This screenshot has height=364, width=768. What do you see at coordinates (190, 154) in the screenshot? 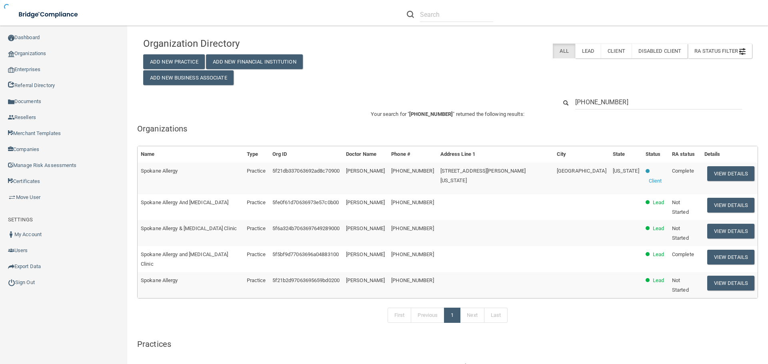
I see `th: Name` at bounding box center [190, 154].